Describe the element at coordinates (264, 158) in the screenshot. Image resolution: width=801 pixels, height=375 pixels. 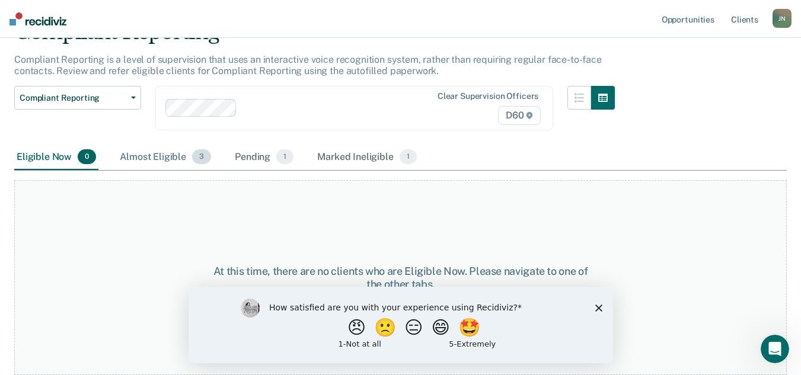
I see `div: Pending1` at that location.